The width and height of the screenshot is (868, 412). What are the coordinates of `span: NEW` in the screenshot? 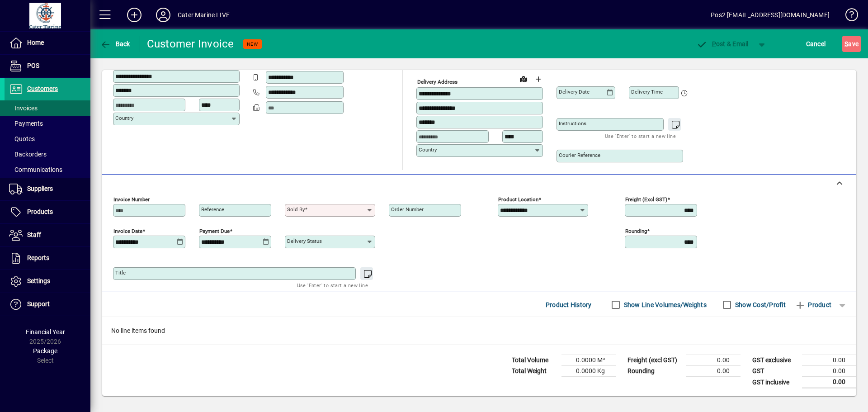 It's located at (252, 44).